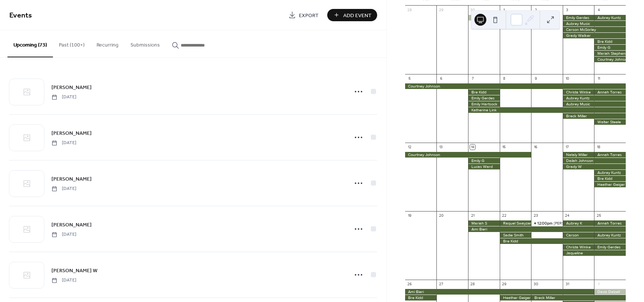 The width and height of the screenshot is (644, 302). I want to click on span: Add Event, so click(357, 15).